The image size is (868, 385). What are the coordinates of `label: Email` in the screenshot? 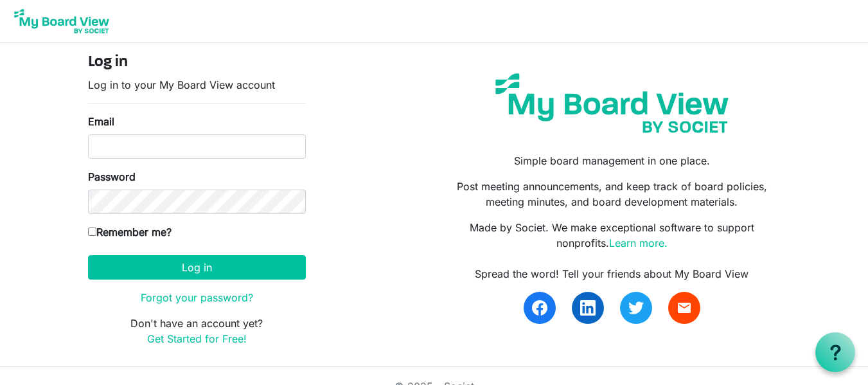 It's located at (101, 121).